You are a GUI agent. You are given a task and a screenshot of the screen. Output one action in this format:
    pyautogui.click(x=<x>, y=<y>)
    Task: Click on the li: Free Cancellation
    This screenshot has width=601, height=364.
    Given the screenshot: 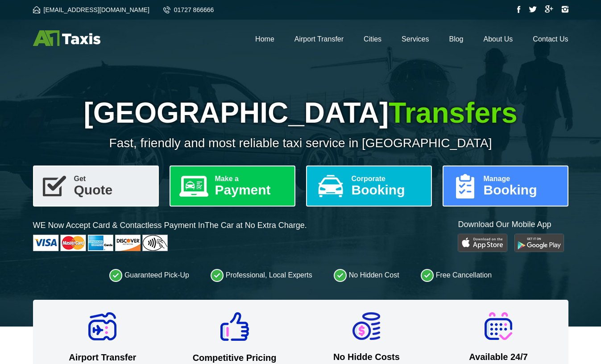 What is the action you would take?
    pyautogui.click(x=456, y=275)
    